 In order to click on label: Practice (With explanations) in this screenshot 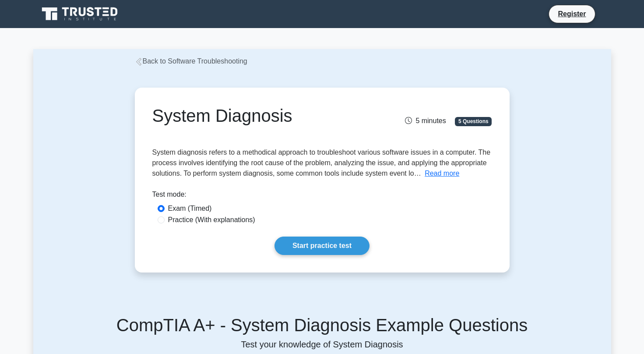, I will do `click(211, 220)`.